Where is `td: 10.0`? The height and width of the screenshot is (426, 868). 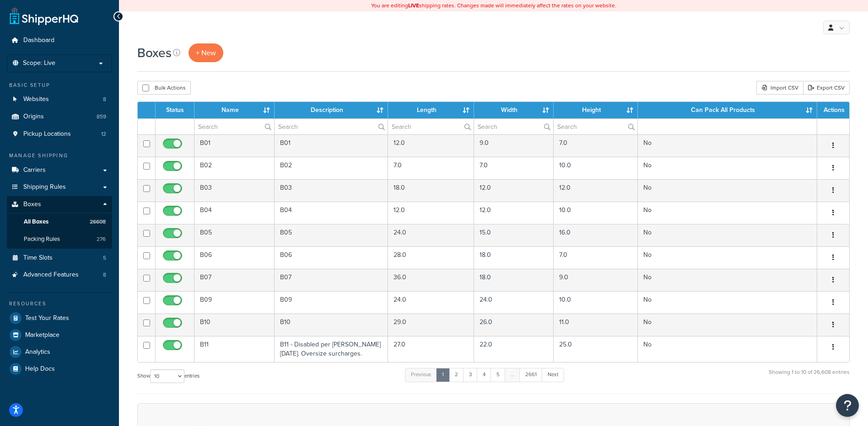 td: 10.0 is located at coordinates (596, 168).